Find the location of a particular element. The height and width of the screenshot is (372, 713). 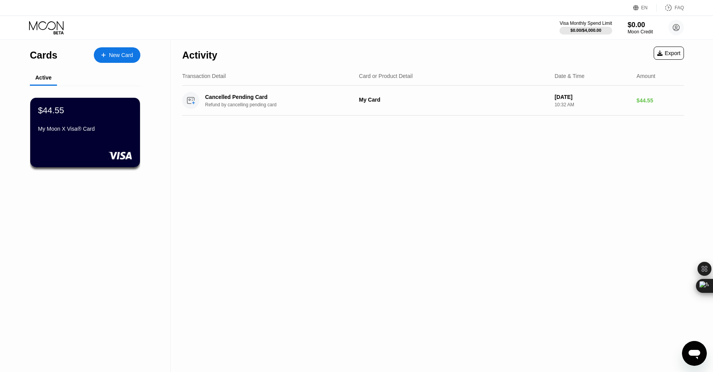

div: 10:32 AM is located at coordinates (592, 105).